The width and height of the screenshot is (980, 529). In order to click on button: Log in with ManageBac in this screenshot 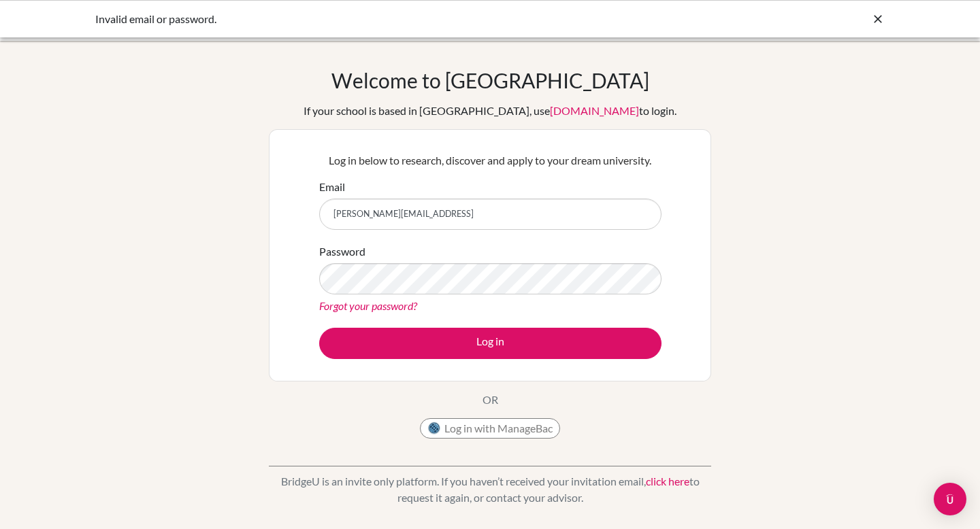, I will do `click(490, 428)`.